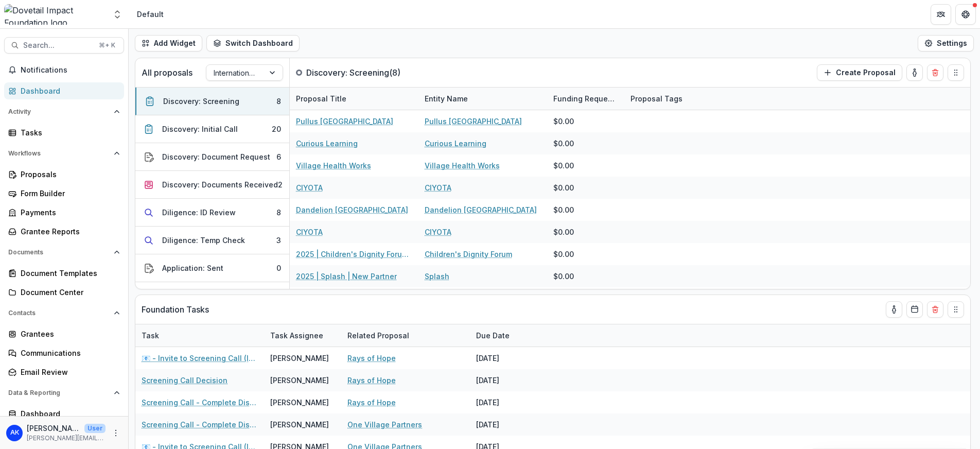 This screenshot has height=449, width=980. Describe the element at coordinates (212, 268) in the screenshot. I see `button: Application: Sent0` at that location.